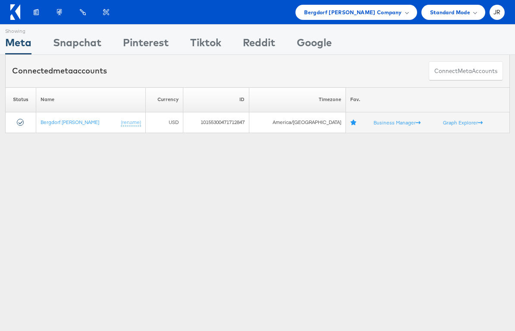  Describe the element at coordinates (91, 99) in the screenshot. I see `th: Name` at that location.